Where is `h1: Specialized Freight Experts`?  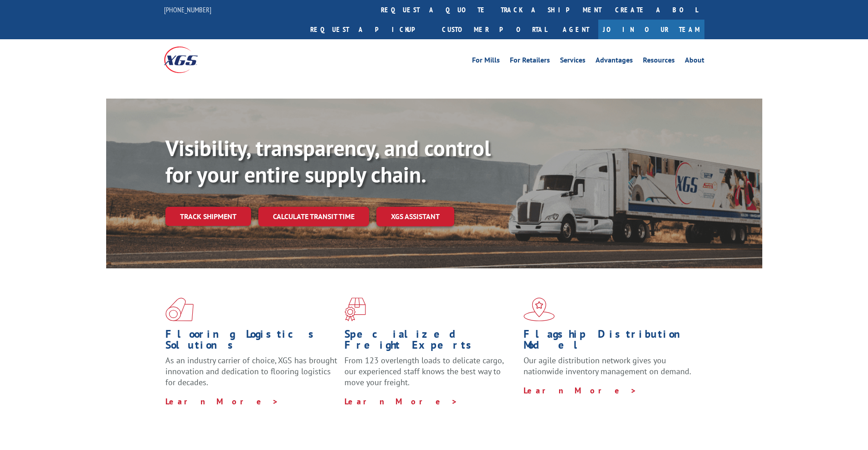
h1: Specialized Freight Experts is located at coordinates (431, 341).